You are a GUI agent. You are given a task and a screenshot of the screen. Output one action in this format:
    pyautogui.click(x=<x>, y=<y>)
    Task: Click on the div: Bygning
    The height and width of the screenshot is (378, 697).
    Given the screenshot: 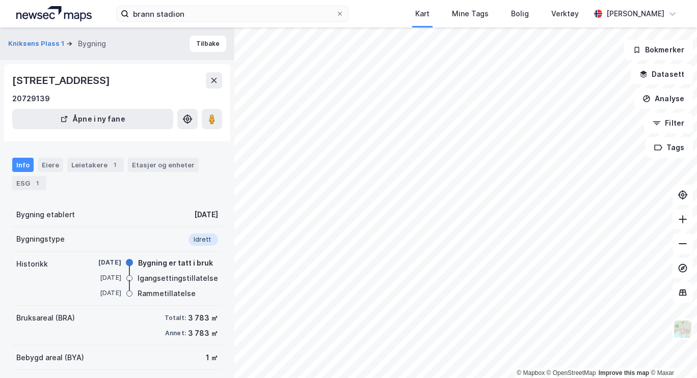 What is the action you would take?
    pyautogui.click(x=92, y=44)
    